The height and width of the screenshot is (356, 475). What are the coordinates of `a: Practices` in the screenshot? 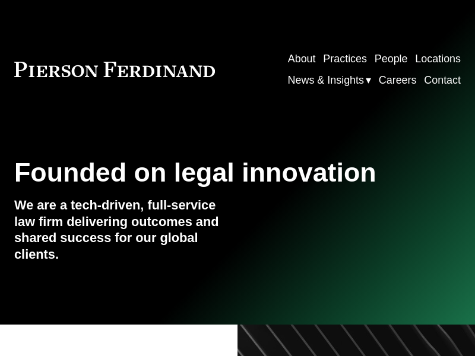 It's located at (345, 59).